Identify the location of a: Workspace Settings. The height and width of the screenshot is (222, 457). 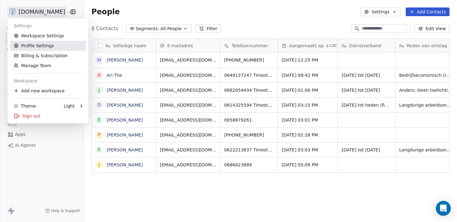
(48, 36).